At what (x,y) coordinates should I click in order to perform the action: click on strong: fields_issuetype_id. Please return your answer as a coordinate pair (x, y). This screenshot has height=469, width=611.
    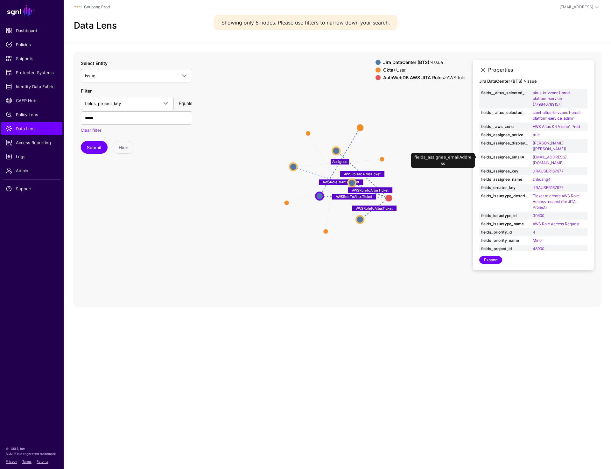
    Looking at the image, I should click on (505, 216).